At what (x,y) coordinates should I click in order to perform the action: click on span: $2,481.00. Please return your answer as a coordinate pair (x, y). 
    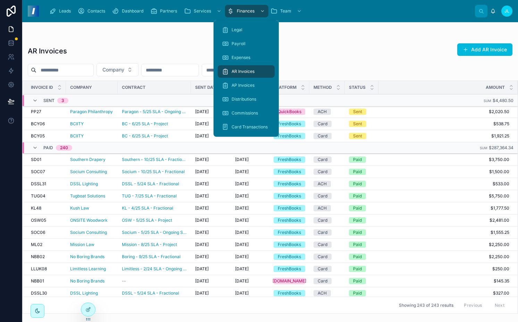
    Looking at the image, I should click on (443, 220).